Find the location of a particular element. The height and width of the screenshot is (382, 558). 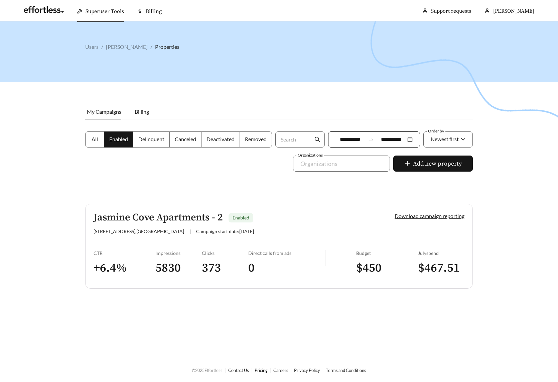

button: plusAdd new property is located at coordinates (433, 163).